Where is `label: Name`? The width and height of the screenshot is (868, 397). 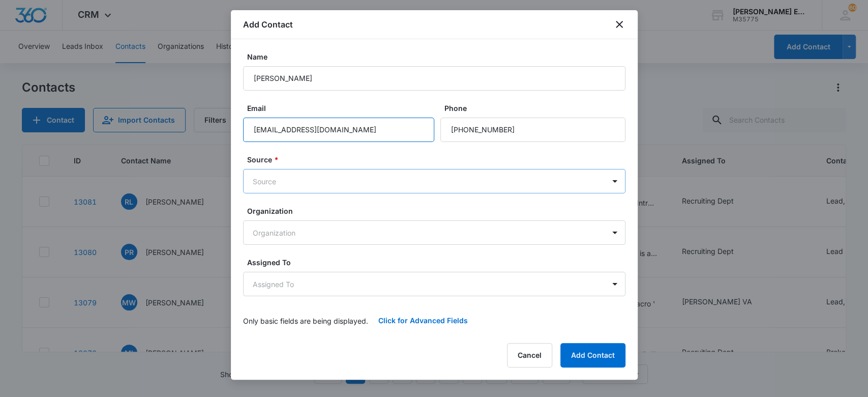 label: Name is located at coordinates (438, 56).